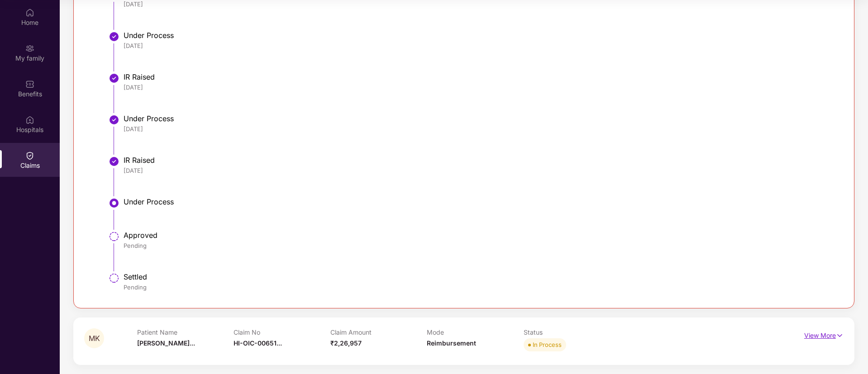  What do you see at coordinates (30, 120) in the screenshot?
I see `img: svg+xml;base64,PHN2ZyBpZD0iSG9zcGl0YWxzIiB4bWxucz0iaHR0cDovL3d3dy53My5vcmcvMjAwMC9zdmciIHdpZHRoPS...` at bounding box center [30, 120].